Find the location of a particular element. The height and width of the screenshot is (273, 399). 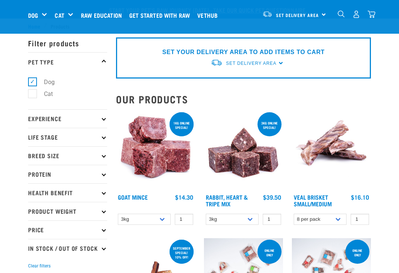

div: $16.10 is located at coordinates (360, 197).